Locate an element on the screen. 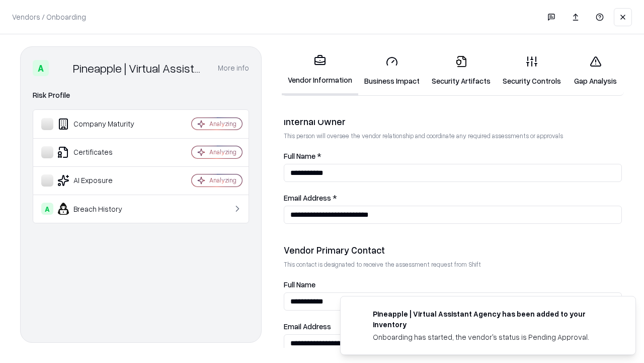 The width and height of the screenshot is (644, 363). p: Vendors / Onboarding is located at coordinates (49, 16).